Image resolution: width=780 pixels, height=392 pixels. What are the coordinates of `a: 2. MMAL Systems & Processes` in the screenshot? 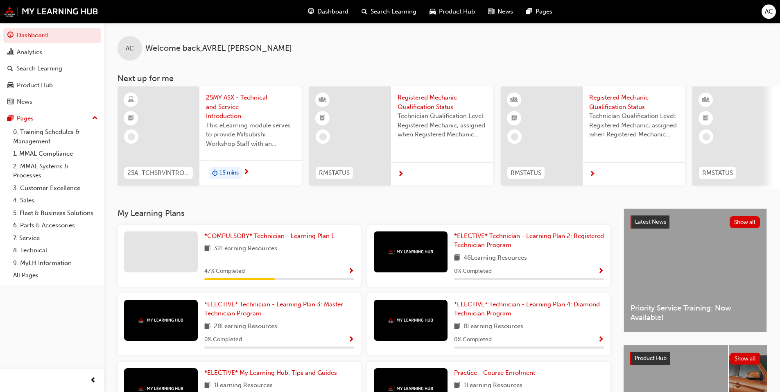 It's located at (55, 171).